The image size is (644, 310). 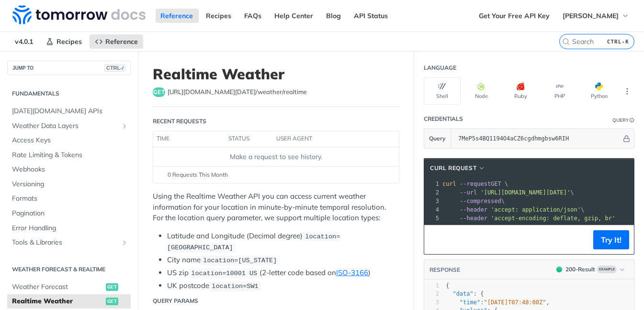 I want to click on div: Query Params, so click(x=175, y=302).